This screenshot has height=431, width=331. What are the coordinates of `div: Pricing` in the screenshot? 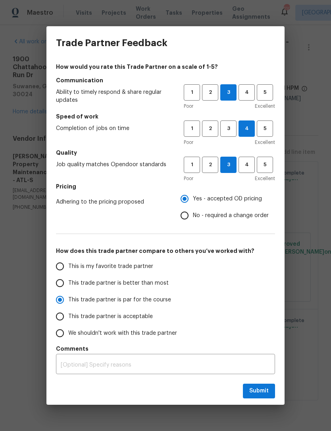 It's located at (228, 207).